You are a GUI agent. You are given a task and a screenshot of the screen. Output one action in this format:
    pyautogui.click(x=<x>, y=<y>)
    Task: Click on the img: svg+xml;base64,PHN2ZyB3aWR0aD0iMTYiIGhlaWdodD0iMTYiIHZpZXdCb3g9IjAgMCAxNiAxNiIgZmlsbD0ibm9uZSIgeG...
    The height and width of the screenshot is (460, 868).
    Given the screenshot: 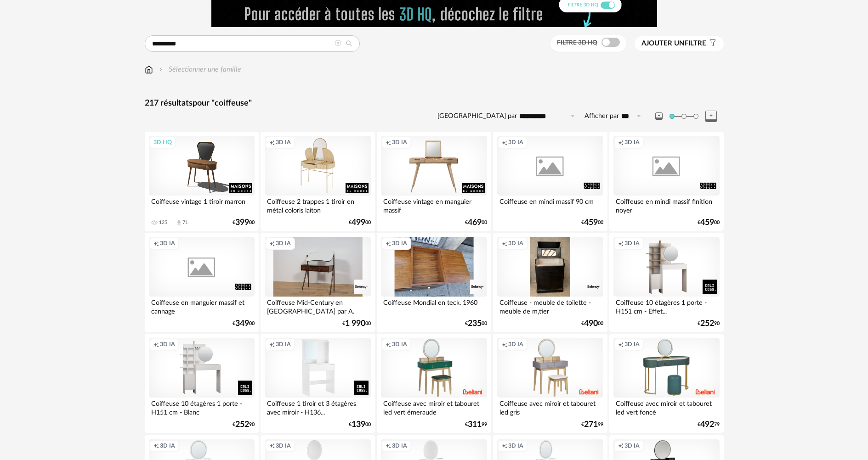 What is the action you would take?
    pyautogui.click(x=161, y=70)
    